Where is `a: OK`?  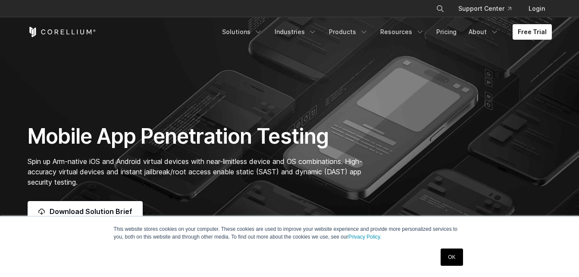
a: OK is located at coordinates (451, 257).